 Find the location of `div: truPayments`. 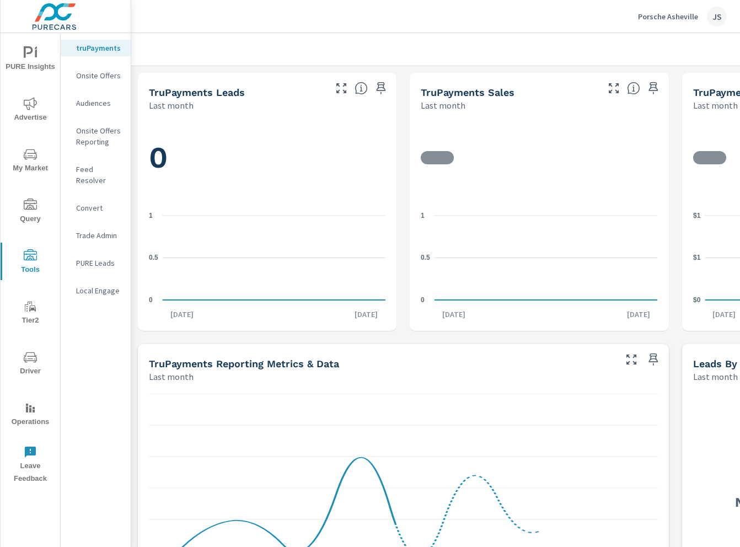

div: truPayments is located at coordinates (95, 48).